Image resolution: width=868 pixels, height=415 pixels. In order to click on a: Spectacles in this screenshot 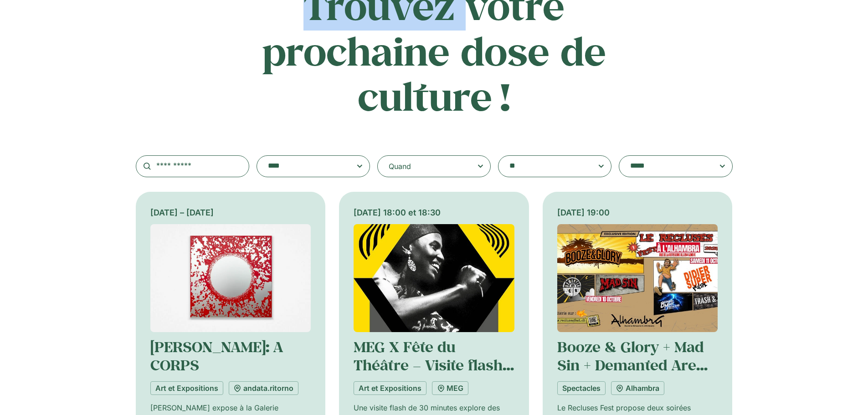, I will do `click(582, 388)`.